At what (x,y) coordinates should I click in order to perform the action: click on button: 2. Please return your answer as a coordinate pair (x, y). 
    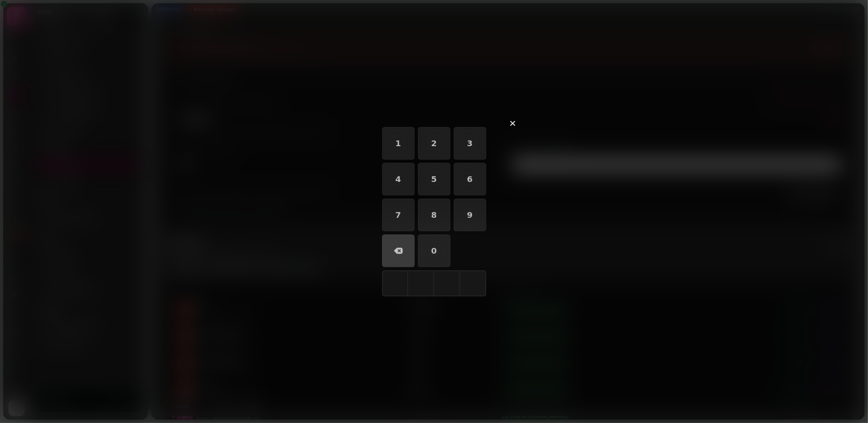
    Looking at the image, I should click on (434, 143).